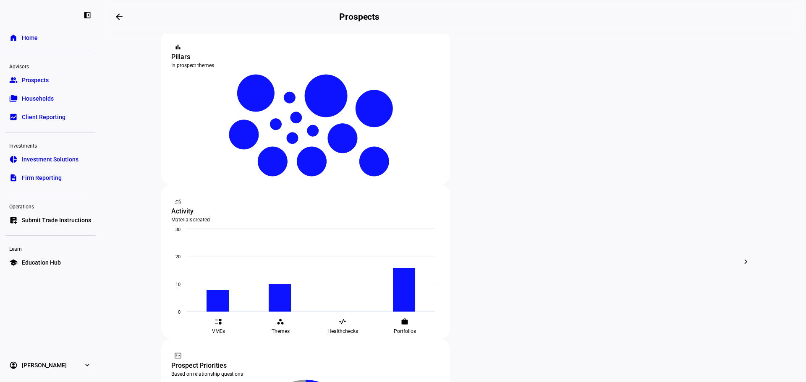 This screenshot has height=382, width=806. Describe the element at coordinates (178, 257) in the screenshot. I see `text: 20` at that location.